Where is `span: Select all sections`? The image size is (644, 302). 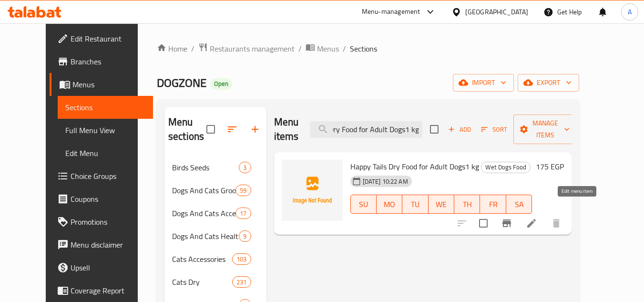 span: Select all sections is located at coordinates (211, 130).